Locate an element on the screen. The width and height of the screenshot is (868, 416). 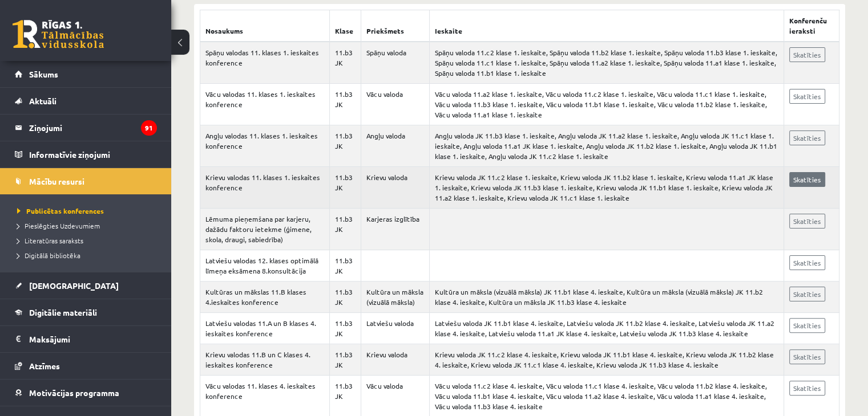
a: Digitālā bibliotēka is located at coordinates (88, 255).